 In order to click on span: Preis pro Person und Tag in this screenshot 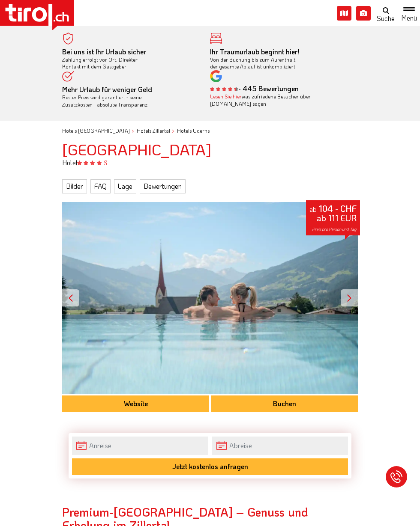, I will do `click(334, 229)`.